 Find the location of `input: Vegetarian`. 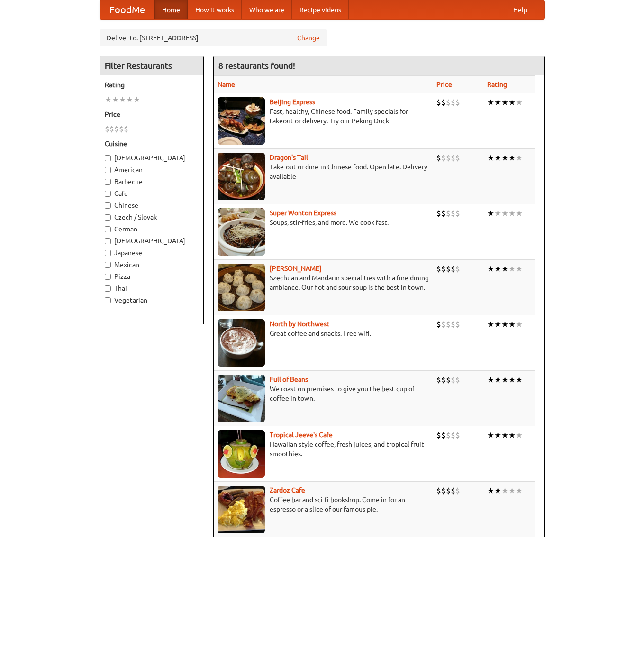

input: Vegetarian is located at coordinates (108, 300).